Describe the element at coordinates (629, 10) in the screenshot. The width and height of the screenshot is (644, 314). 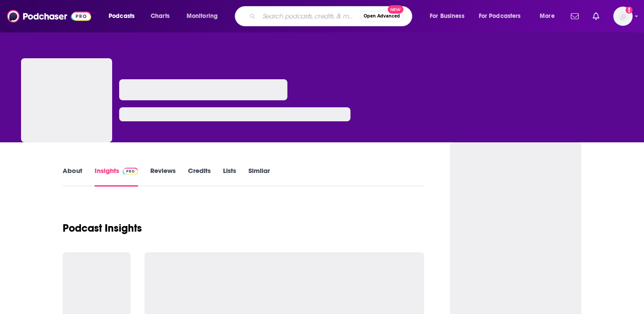
I see `svg: Add a profile image` at that location.